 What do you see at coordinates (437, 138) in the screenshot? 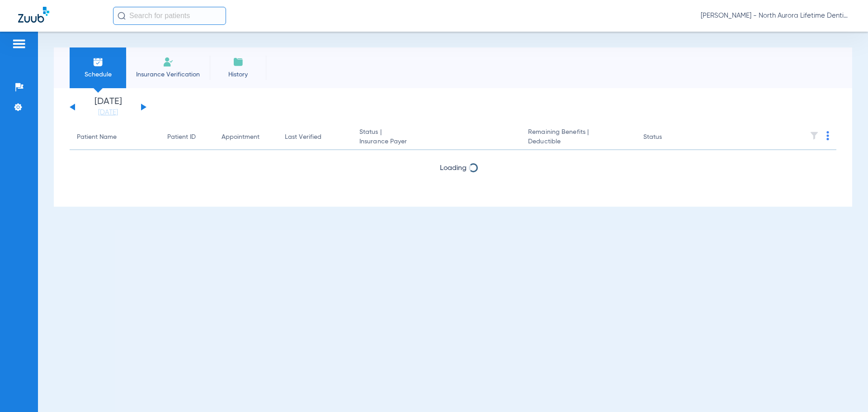
I see `th: Status |` at bounding box center [437, 138].